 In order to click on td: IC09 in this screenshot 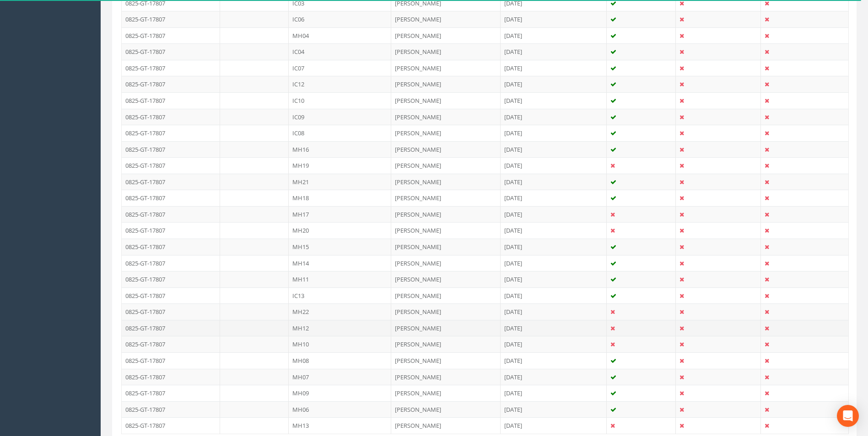, I will do `click(340, 117)`.